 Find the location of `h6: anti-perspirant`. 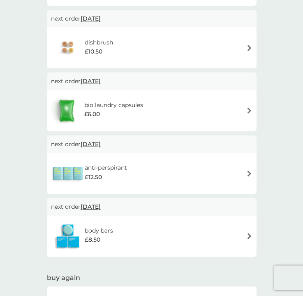

h6: anti-perspirant is located at coordinates (106, 167).